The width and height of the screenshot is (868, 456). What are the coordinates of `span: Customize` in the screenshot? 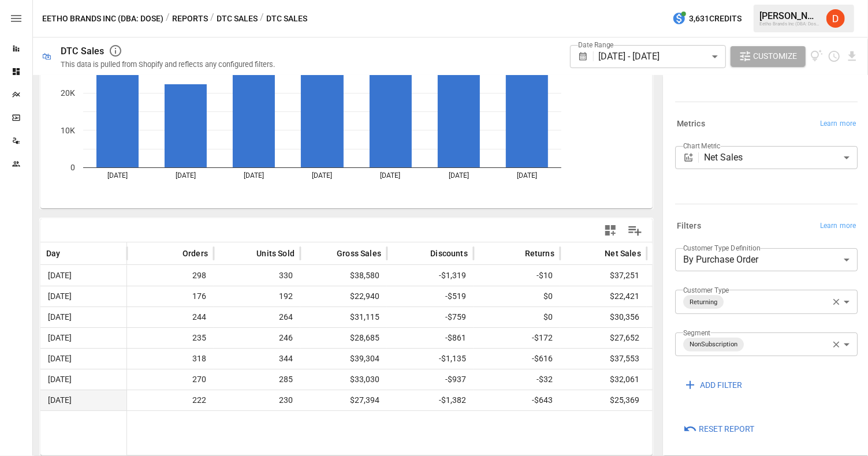 It's located at (775, 56).